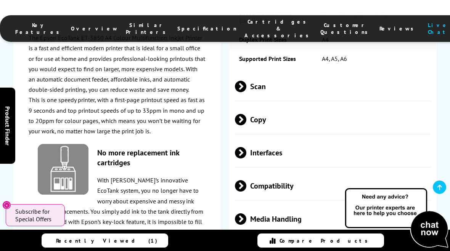 The image size is (450, 251). I want to click on span: Reviews, so click(398, 29).